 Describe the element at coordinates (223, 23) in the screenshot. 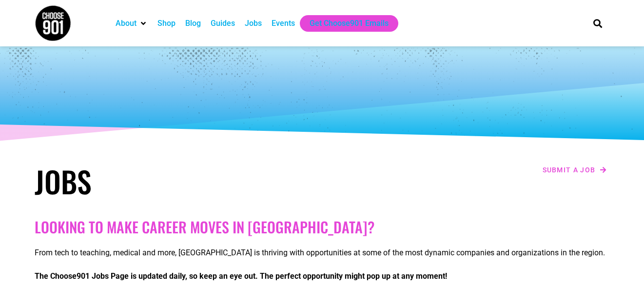

I see `a: Guides` at that location.